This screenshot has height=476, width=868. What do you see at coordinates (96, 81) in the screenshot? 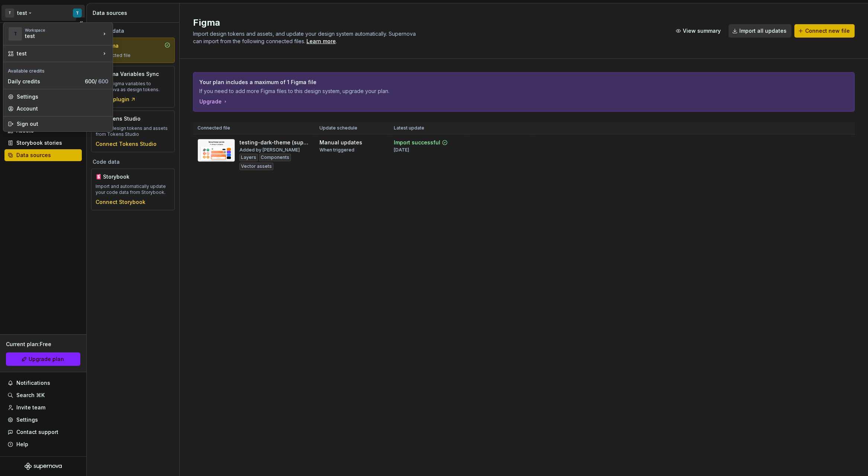
I see `span: 600 /` at bounding box center [96, 81].